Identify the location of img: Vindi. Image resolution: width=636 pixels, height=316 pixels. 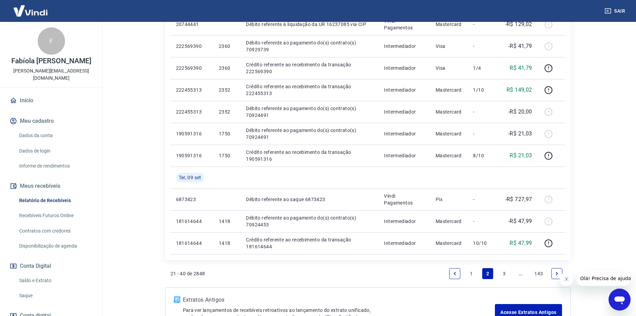
(30, 11).